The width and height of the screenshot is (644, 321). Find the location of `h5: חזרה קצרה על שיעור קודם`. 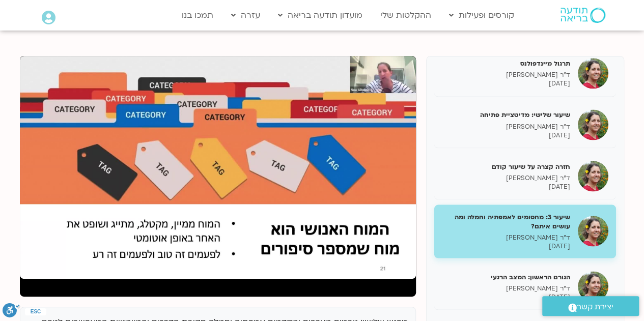

h5: חזרה קצרה על שיעור קודם is located at coordinates (506, 166).